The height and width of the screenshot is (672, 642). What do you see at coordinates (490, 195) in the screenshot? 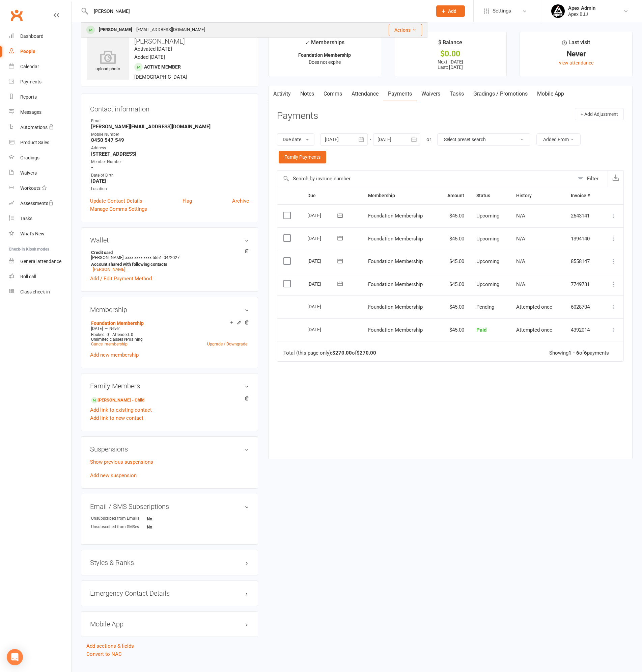
I see `th: Status` at bounding box center [490, 195].